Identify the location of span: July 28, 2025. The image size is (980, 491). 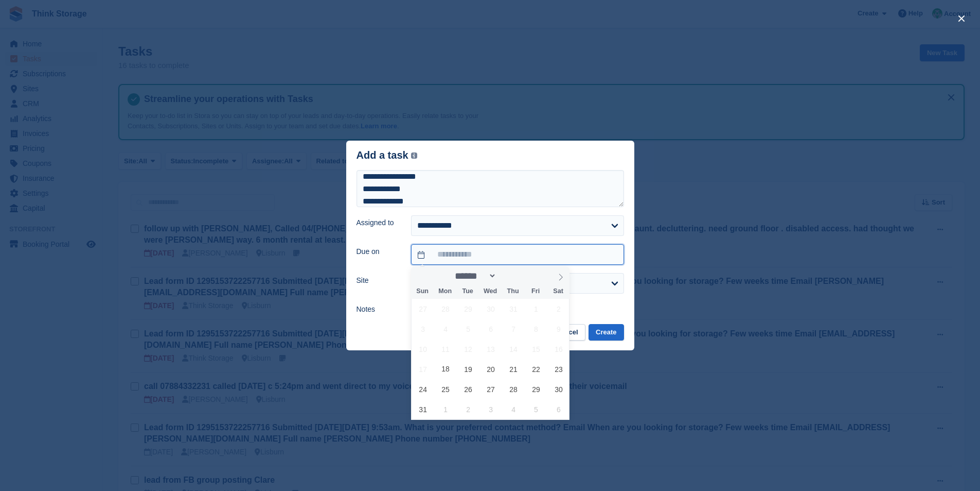
(446, 308).